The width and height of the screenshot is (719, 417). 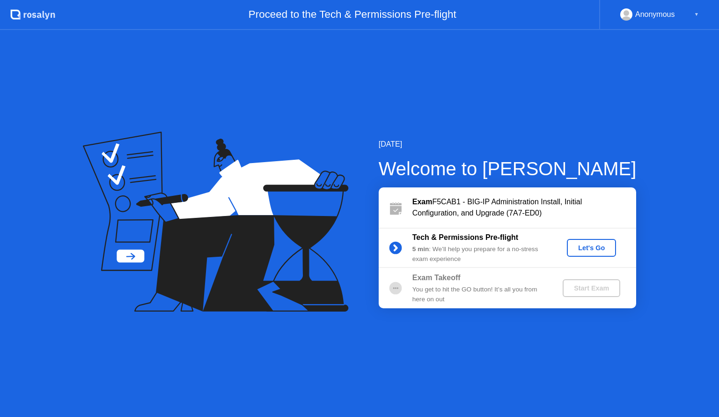 I want to click on b: Exam, so click(x=423, y=201).